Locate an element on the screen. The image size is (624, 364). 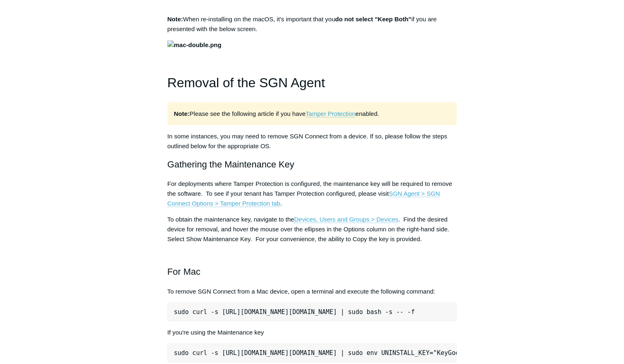
a: Tamper Protection is located at coordinates (331, 114).